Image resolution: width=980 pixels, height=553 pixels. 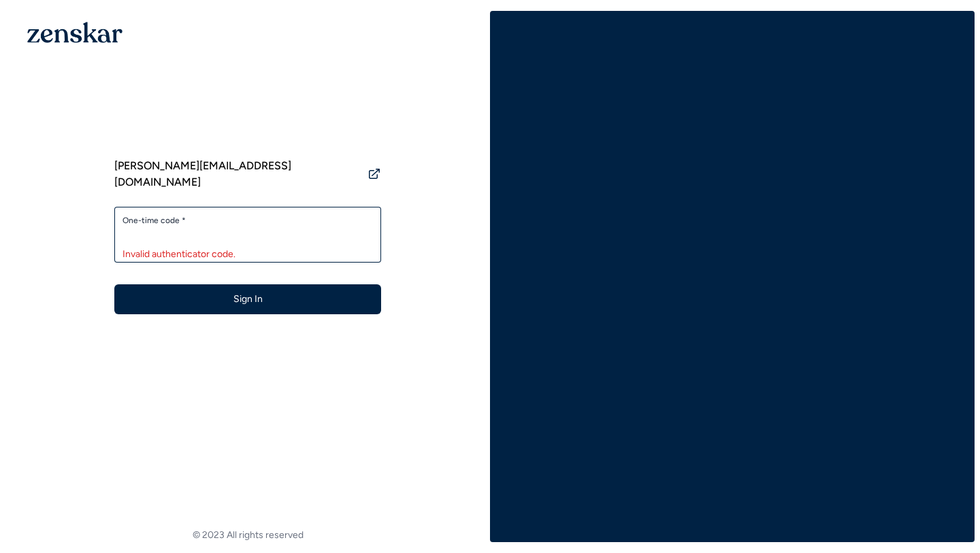 I want to click on div: Invalid authenticator code., so click(x=248, y=255).